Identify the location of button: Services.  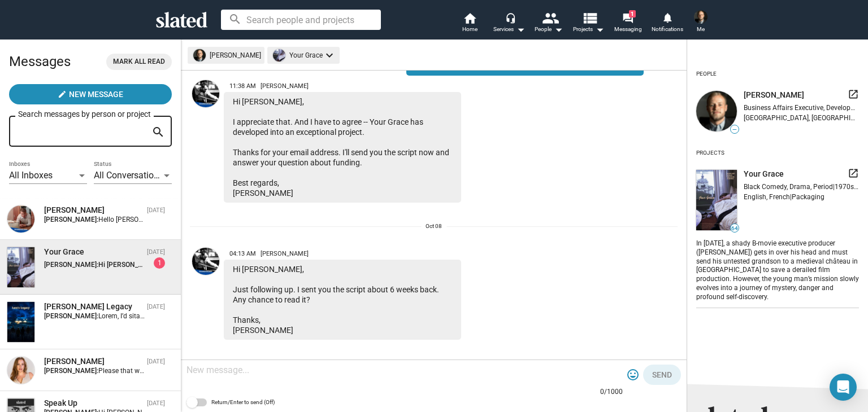
(509, 24).